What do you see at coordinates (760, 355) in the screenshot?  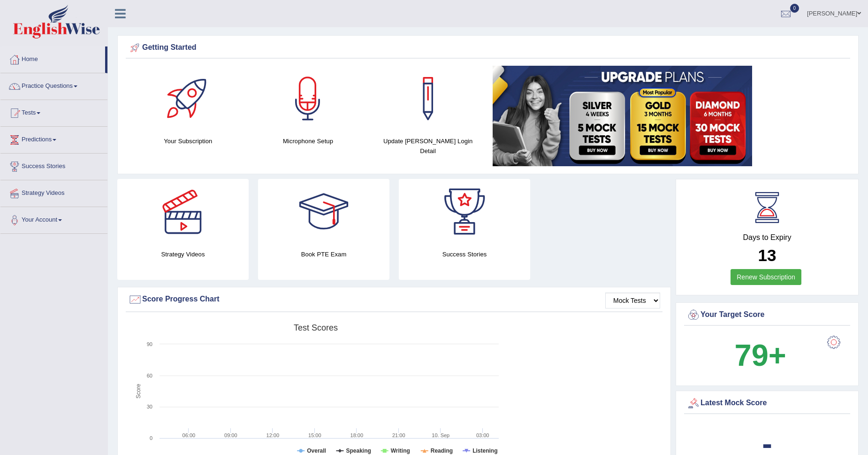 I see `b: 79+` at bounding box center [760, 355].